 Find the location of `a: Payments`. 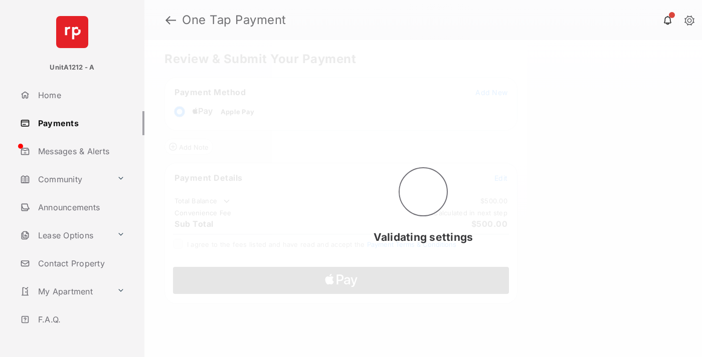

a: Payments is located at coordinates (80, 123).